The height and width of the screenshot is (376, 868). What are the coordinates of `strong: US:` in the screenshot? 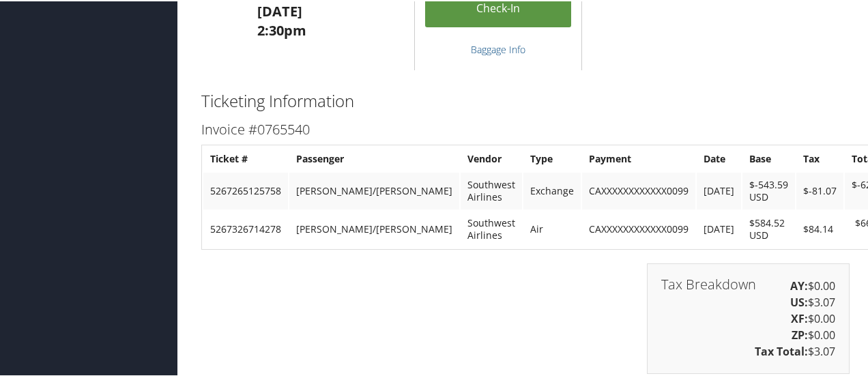 It's located at (799, 301).